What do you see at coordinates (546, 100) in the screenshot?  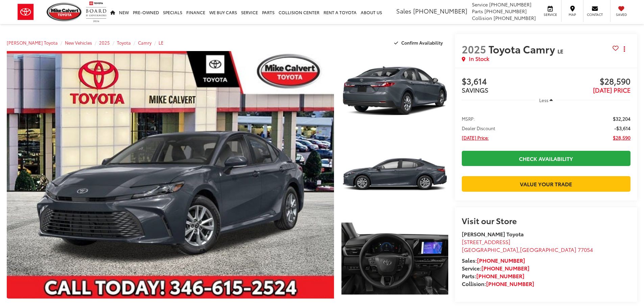 I see `button: Less` at bounding box center [546, 100].